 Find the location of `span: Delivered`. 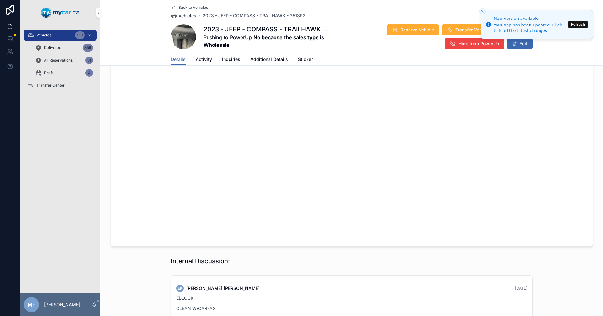

span: Delivered is located at coordinates (52, 48).